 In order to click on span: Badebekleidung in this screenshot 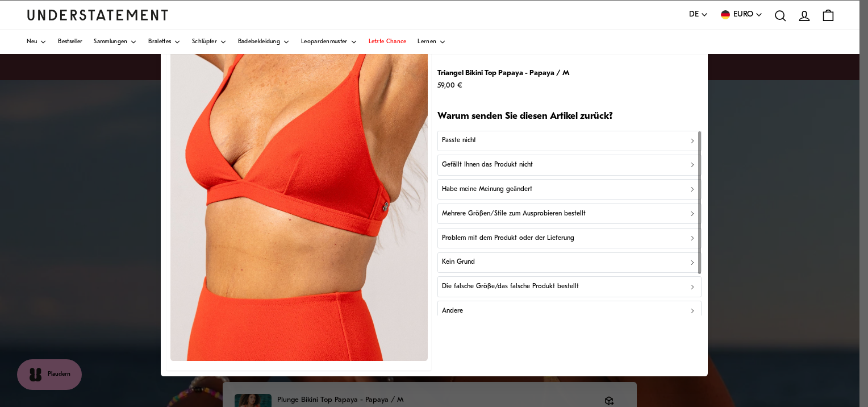, I will do `click(259, 42)`.